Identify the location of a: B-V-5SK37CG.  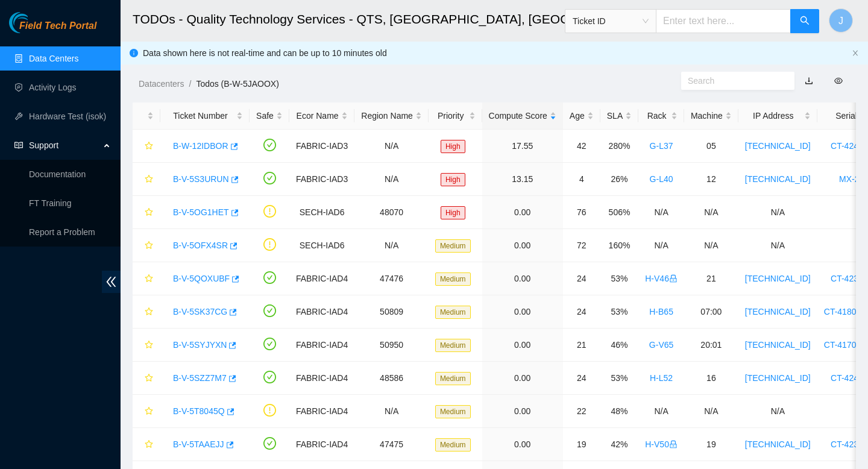
(200, 312).